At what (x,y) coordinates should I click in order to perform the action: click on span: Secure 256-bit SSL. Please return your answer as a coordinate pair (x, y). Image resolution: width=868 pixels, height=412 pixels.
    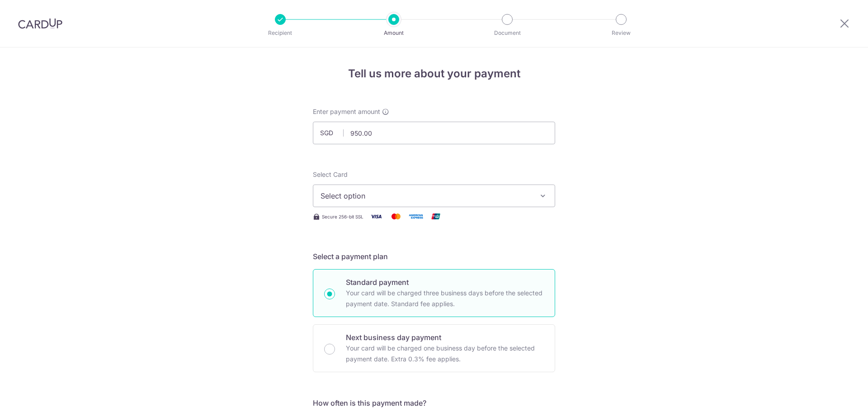
    Looking at the image, I should click on (343, 216).